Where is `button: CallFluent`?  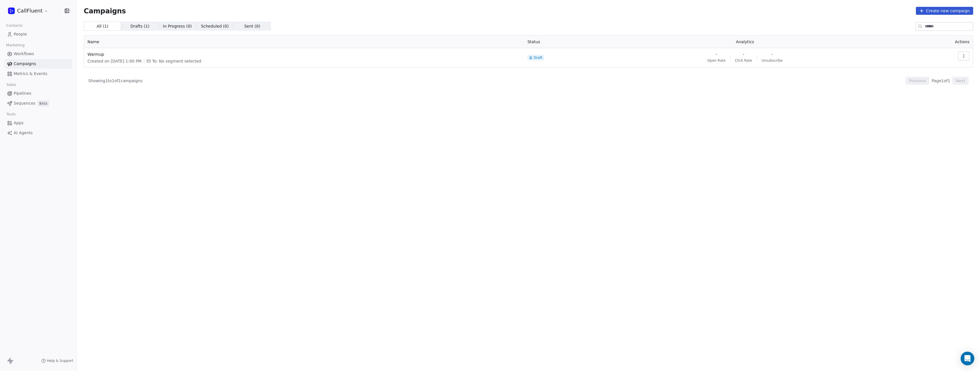
button: CallFluent is located at coordinates (28, 11).